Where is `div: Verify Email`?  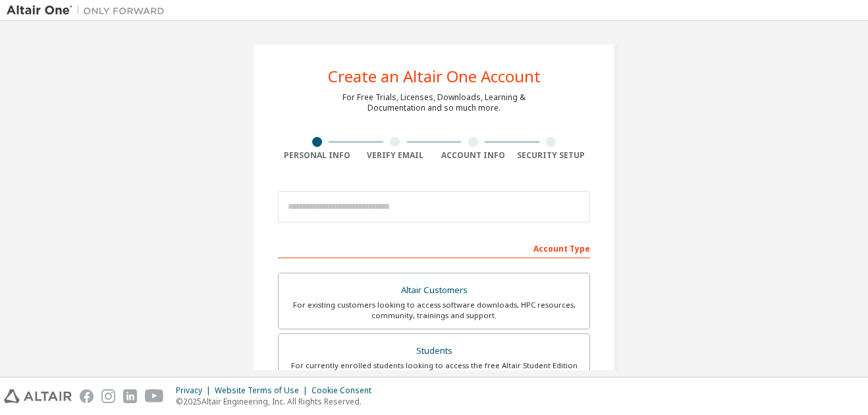
div: Verify Email is located at coordinates (395, 155).